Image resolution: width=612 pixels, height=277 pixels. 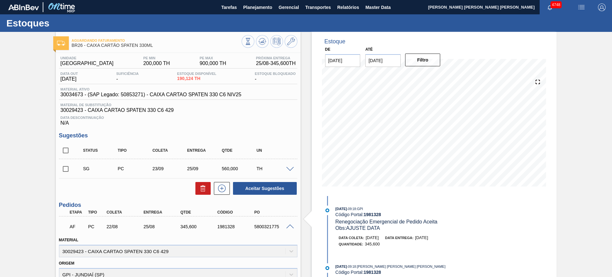 What do you see at coordinates (378, 7) in the screenshot?
I see `span: Master Data` at bounding box center [378, 7].